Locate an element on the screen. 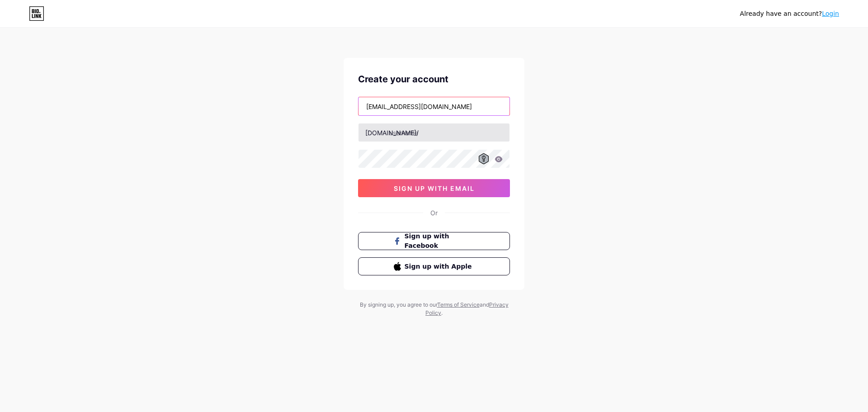 Image resolution: width=868 pixels, height=412 pixels. span: Sign up with Apple is located at coordinates (440, 266).